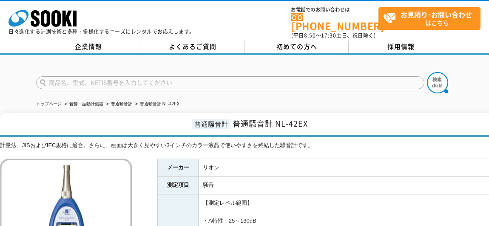 The image size is (489, 226). Describe the element at coordinates (178, 185) in the screenshot. I see `th: 測定項目` at that location.